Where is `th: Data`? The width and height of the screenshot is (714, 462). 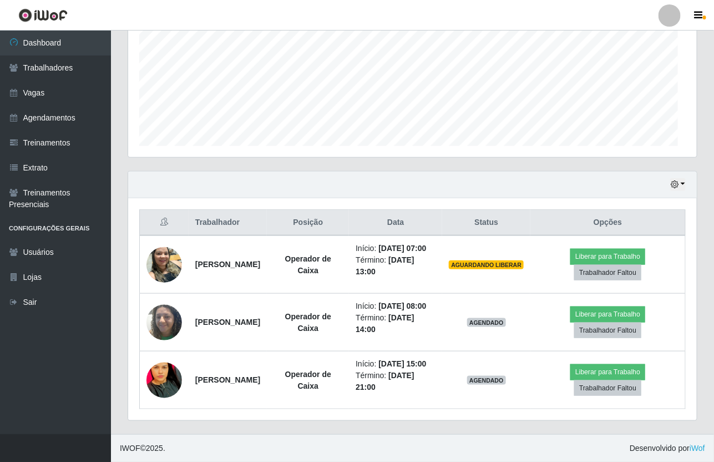 th: Data is located at coordinates (396, 223).